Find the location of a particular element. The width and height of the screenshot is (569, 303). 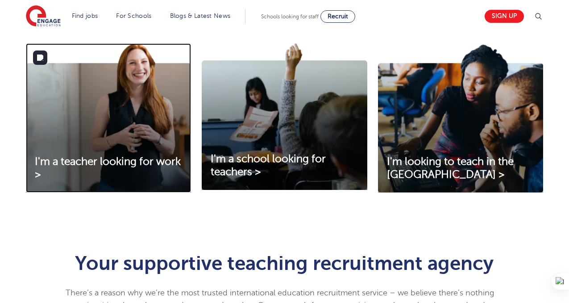

img: I'm a school looking for teachers is located at coordinates (284, 117).